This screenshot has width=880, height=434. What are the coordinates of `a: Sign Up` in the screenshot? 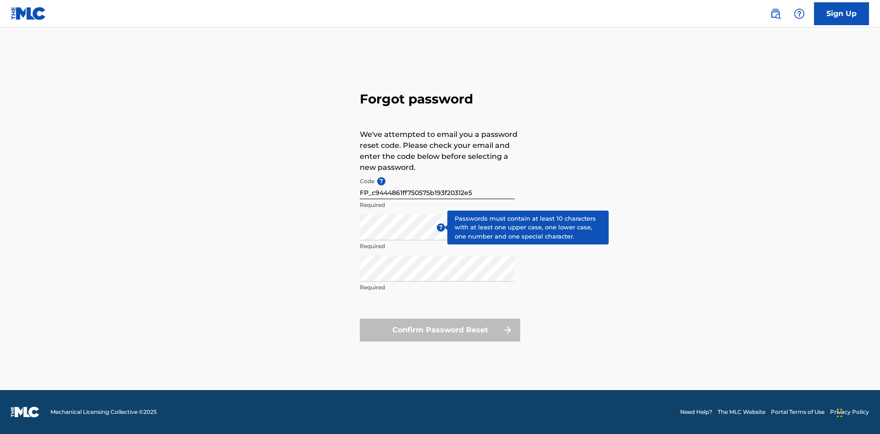 It's located at (841, 14).